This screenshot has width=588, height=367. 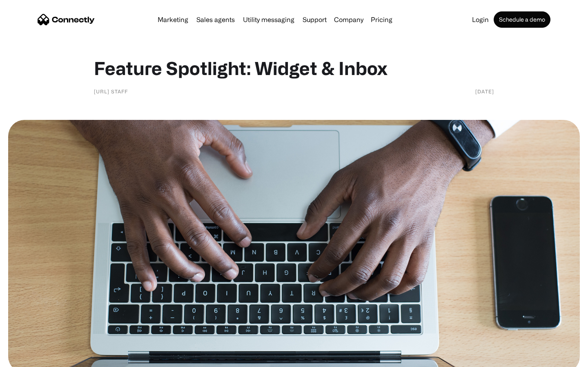 I want to click on a: Utility messaging, so click(x=269, y=20).